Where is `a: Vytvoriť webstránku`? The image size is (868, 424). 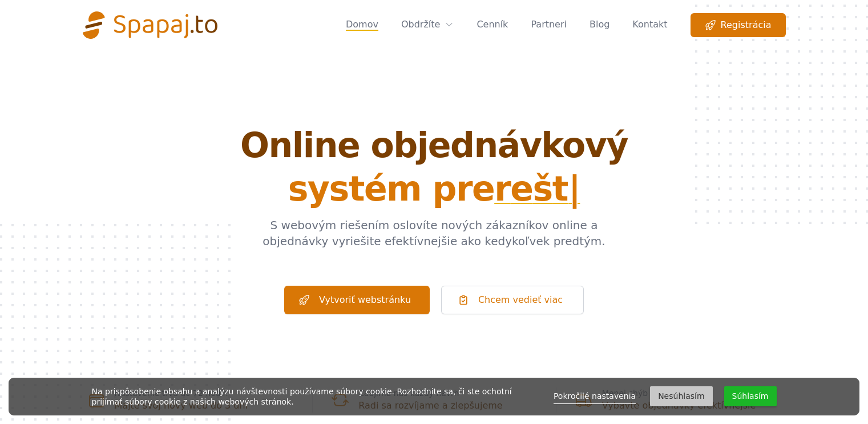
a: Vytvoriť webstránku is located at coordinates (357, 299).